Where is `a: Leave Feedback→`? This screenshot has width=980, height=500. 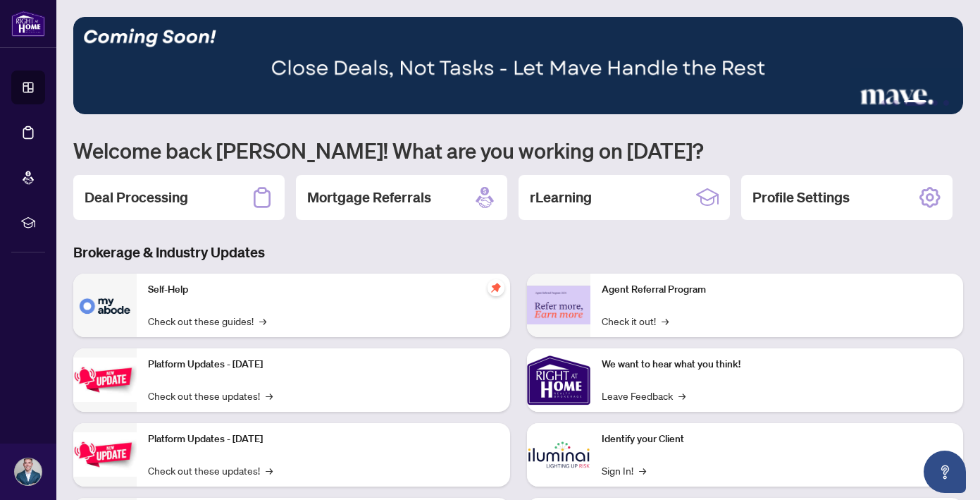
a: Leave Feedback→ is located at coordinates (643, 396).